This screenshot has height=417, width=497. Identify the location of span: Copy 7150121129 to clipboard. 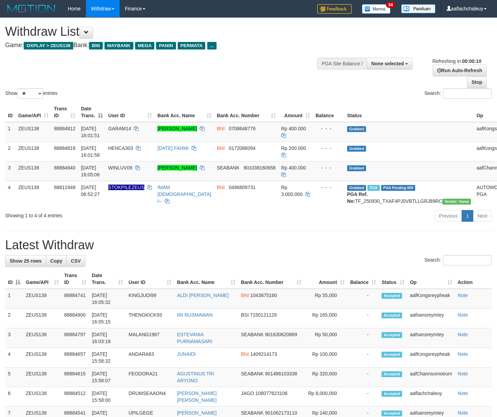
(263, 315).